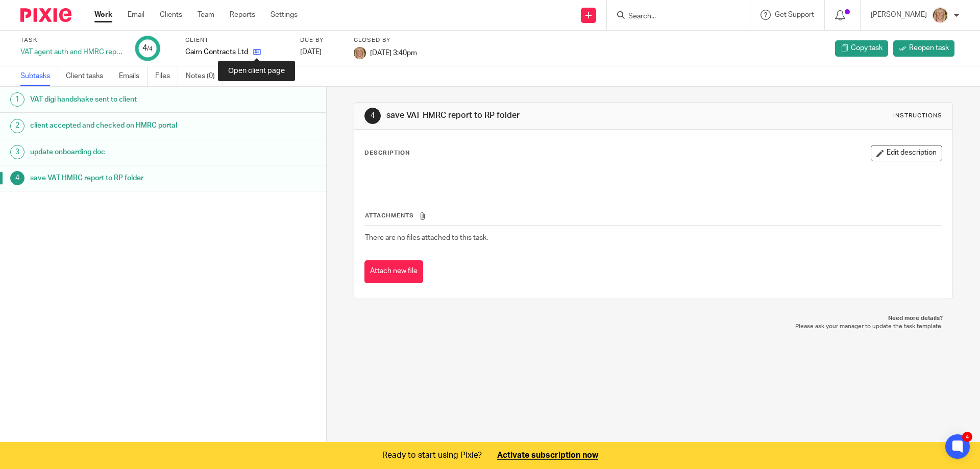  I want to click on label: Client, so click(236, 40).